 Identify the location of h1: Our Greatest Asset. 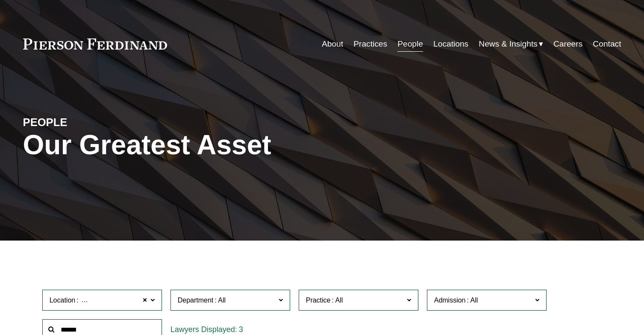
(223, 145).